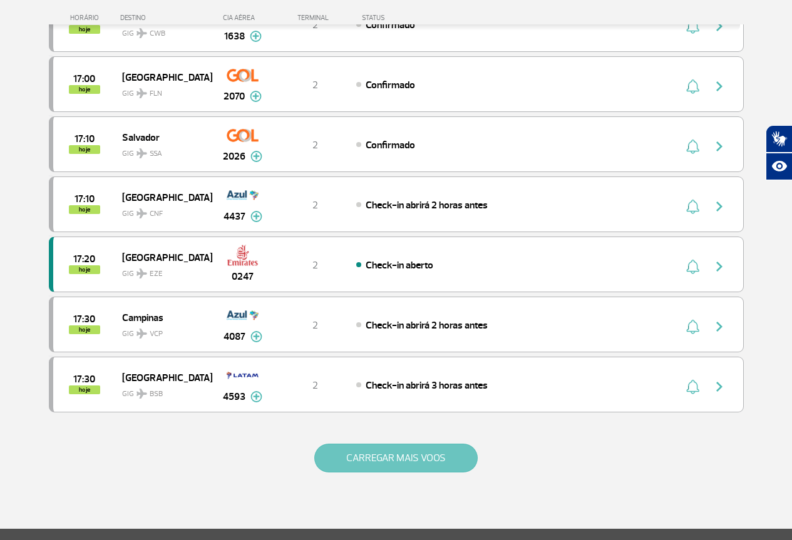 The width and height of the screenshot is (792, 540). I want to click on span: EZE, so click(156, 274).